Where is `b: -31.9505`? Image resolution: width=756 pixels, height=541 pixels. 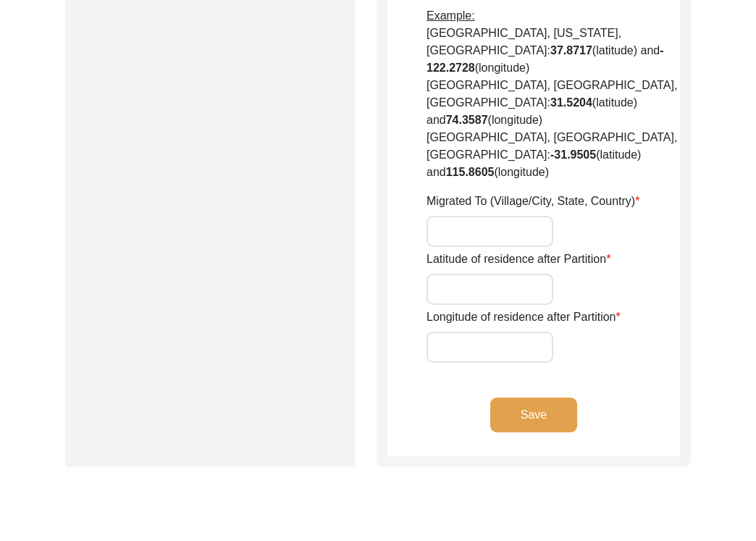 b: -31.9505 is located at coordinates (573, 154).